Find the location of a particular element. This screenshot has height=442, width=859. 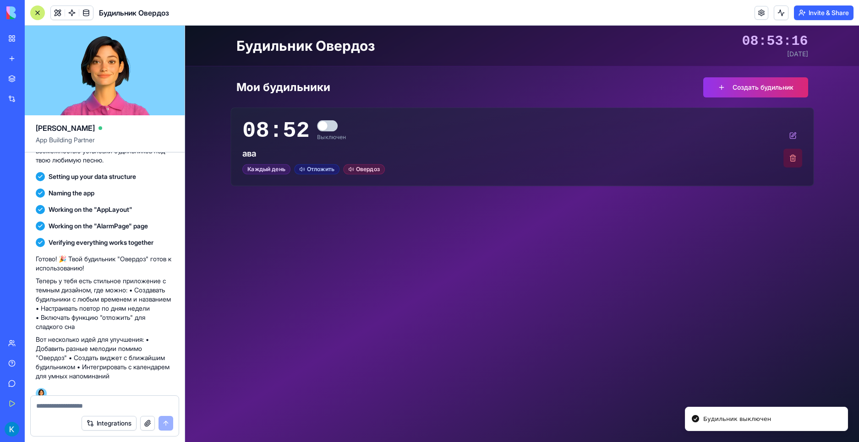

button: Создать будильник is located at coordinates (570, 62).